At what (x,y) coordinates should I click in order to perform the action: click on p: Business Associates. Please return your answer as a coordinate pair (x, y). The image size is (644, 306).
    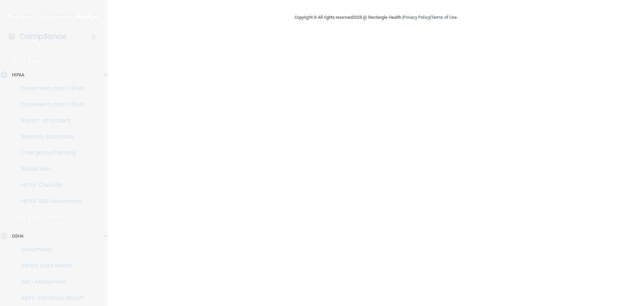
    Looking at the image, I should click on (50, 136).